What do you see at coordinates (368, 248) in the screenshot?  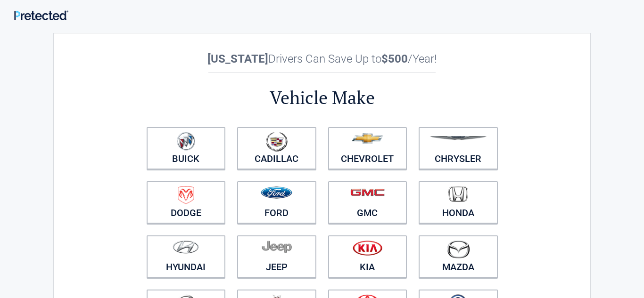 I see `img: kia` at bounding box center [368, 248].